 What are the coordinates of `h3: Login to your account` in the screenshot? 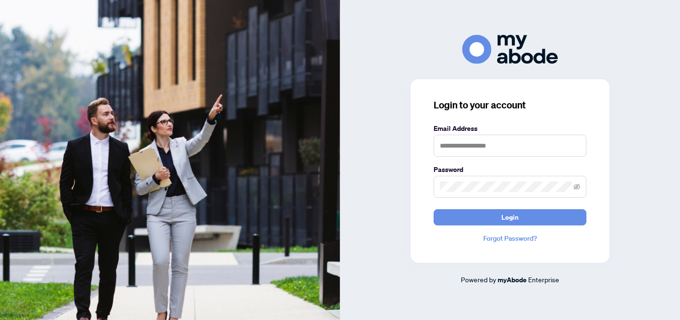 It's located at (510, 105).